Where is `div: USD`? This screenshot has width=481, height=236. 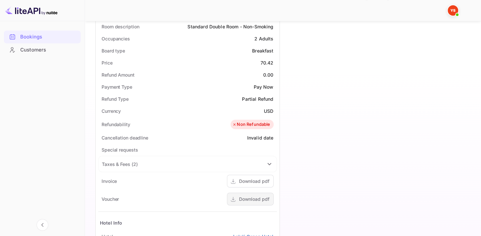 div: USD is located at coordinates (268, 111).